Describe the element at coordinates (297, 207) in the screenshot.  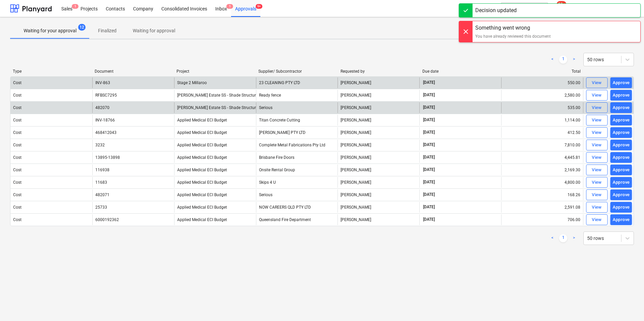
I see `div: NOW CAREERS QLD PTY LTD` at that location.